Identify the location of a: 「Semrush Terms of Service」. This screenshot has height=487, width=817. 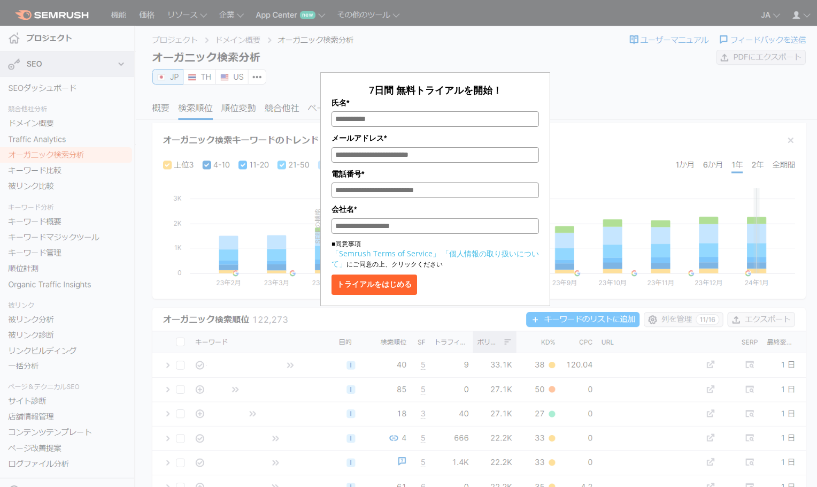
(386, 253).